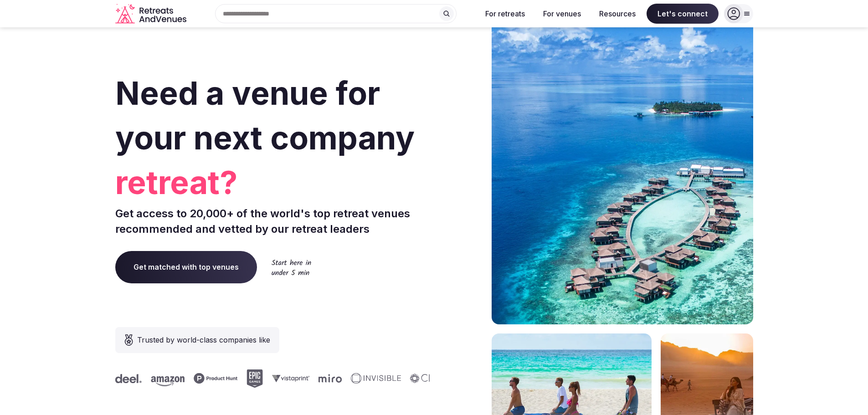  What do you see at coordinates (291, 267) in the screenshot?
I see `img: Start here in under 5 min` at bounding box center [291, 267].